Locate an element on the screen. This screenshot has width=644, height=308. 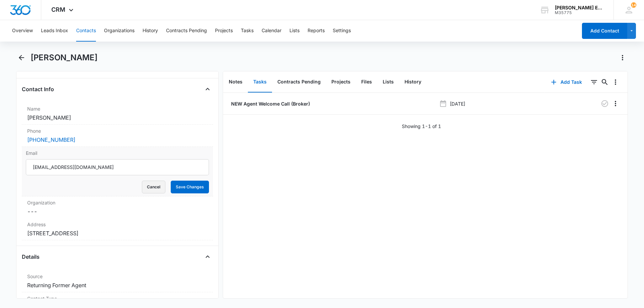
button: Add Contact is located at coordinates (604, 31).